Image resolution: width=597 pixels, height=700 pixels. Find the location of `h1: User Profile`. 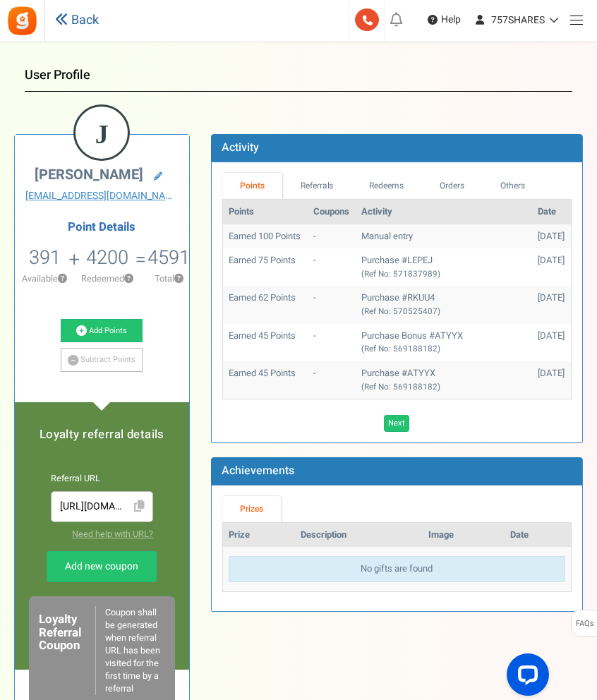

h1: User Profile is located at coordinates (298, 74).